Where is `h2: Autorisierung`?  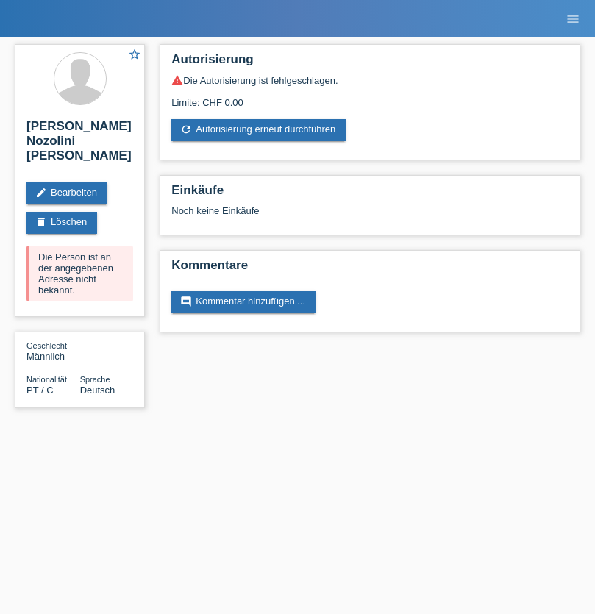
h2: Autorisierung is located at coordinates (370, 63).